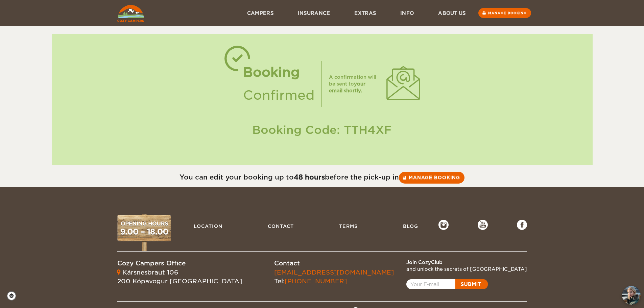 The image size is (644, 308). Describe the element at coordinates (179, 264) in the screenshot. I see `div: Cozy Campers Office` at that location.